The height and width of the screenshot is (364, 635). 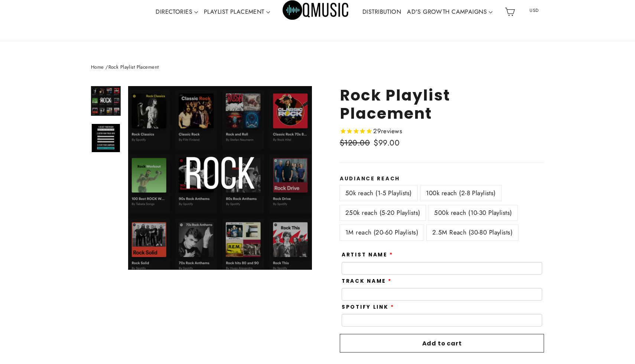 I want to click on span: $120.00, so click(x=355, y=143).